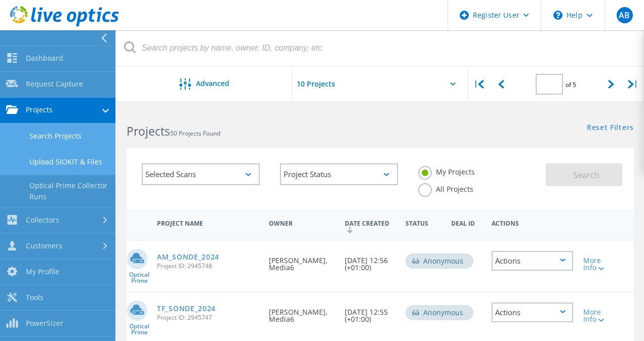 The image size is (644, 341). What do you see at coordinates (195, 133) in the screenshot?
I see `span: 50 Projects Found` at bounding box center [195, 133].